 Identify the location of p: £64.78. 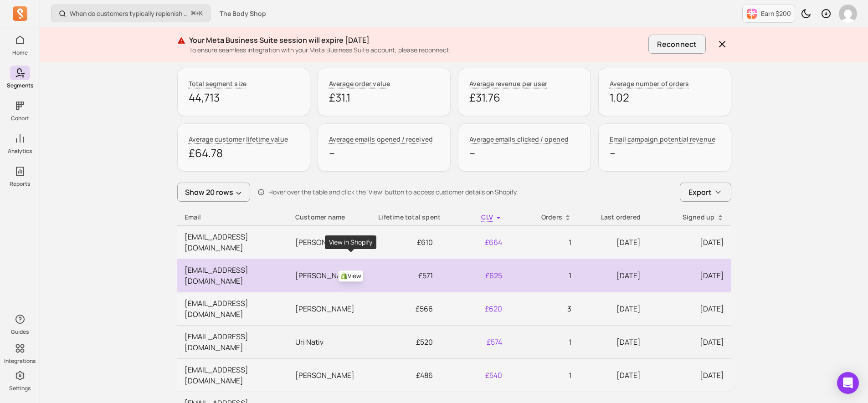
(244, 153).